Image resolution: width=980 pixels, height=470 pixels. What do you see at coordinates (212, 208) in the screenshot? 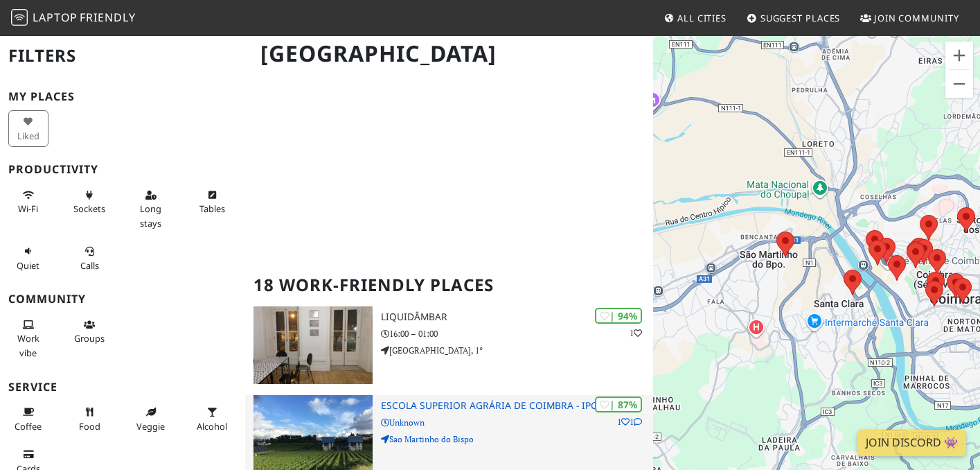
I see `span: Work-friendly tables` at bounding box center [212, 208].